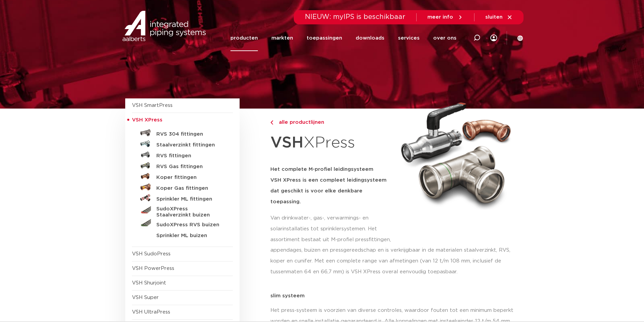 The image size is (644, 322). Describe the element at coordinates (151, 312) in the screenshot. I see `span: VSH UltraPress` at that location.